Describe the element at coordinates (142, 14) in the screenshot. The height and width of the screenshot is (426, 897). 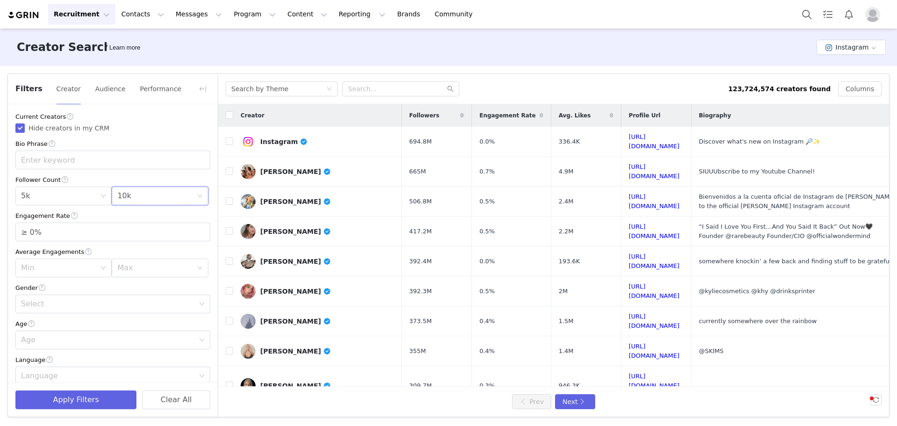
I see `button: Contacts` at that location.